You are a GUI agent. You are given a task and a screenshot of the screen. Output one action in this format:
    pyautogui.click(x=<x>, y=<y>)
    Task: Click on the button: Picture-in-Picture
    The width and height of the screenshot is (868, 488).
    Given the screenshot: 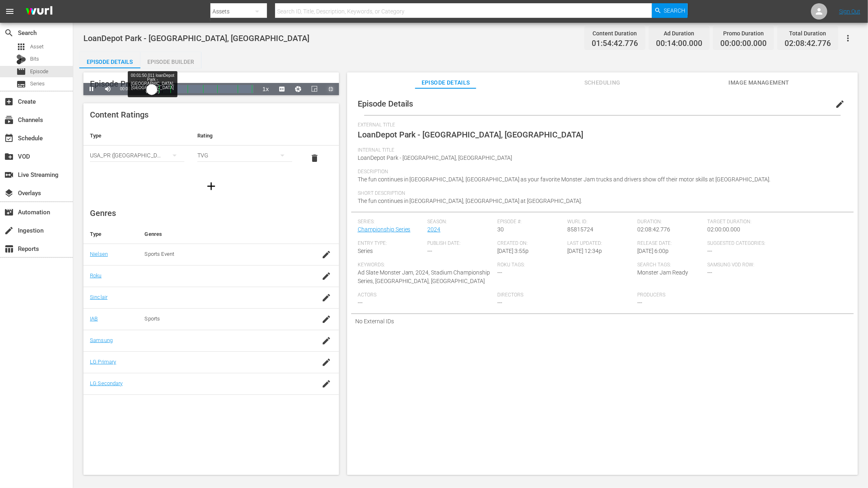 What is the action you would take?
    pyautogui.click(x=314, y=89)
    